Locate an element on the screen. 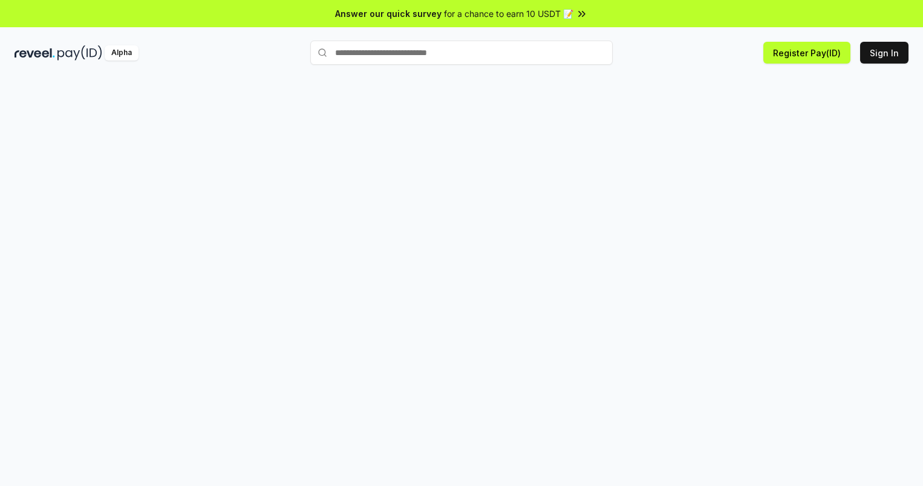  div: Alpha is located at coordinates (122, 53).